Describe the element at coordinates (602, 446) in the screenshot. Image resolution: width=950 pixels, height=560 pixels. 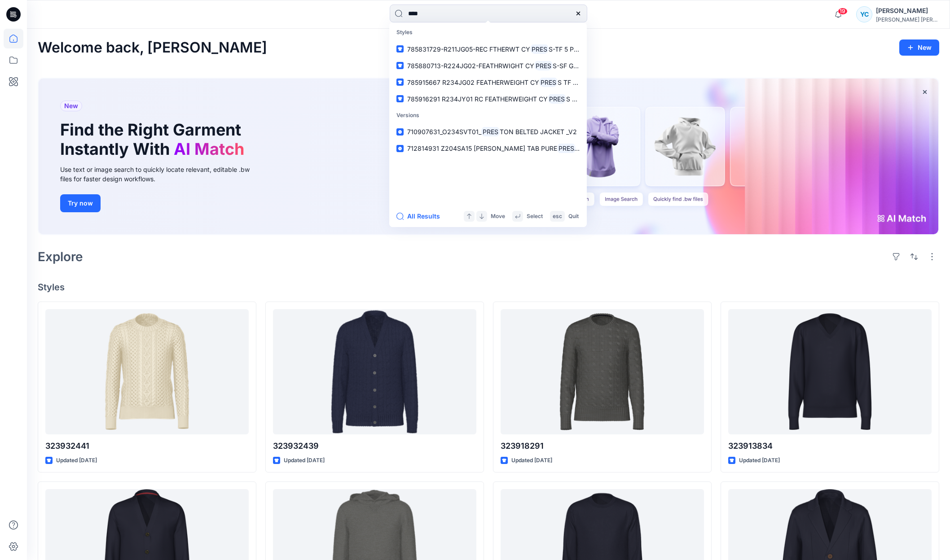
I see `p: 323918291` at that location.